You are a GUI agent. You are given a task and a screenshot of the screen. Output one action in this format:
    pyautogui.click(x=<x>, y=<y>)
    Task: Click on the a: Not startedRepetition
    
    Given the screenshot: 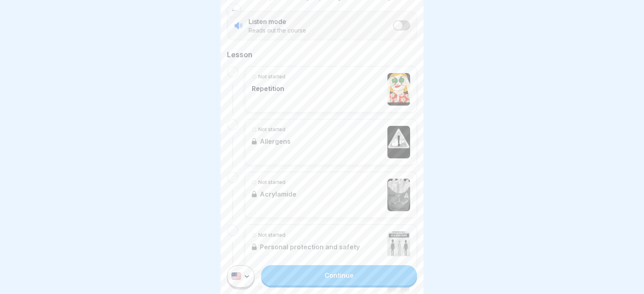 What is the action you would take?
    pyautogui.click(x=331, y=89)
    